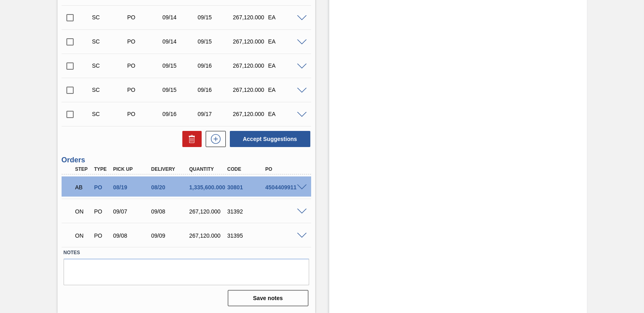 This screenshot has width=644, height=313. I want to click on div: 09/17/2025, so click(215, 114).